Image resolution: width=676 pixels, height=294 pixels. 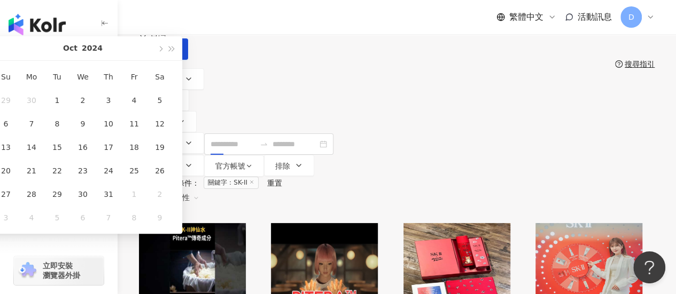 I want to click on td: 2024-10-12, so click(x=160, y=124).